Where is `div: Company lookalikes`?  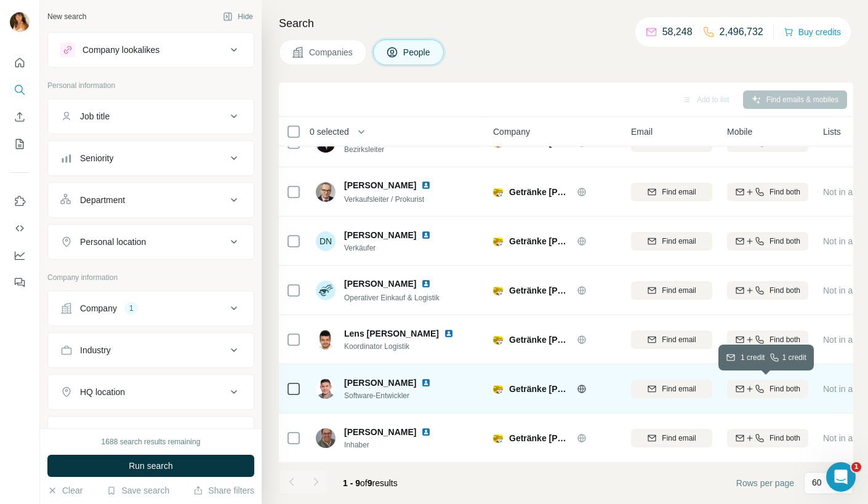 div: Company lookalikes is located at coordinates (120, 50).